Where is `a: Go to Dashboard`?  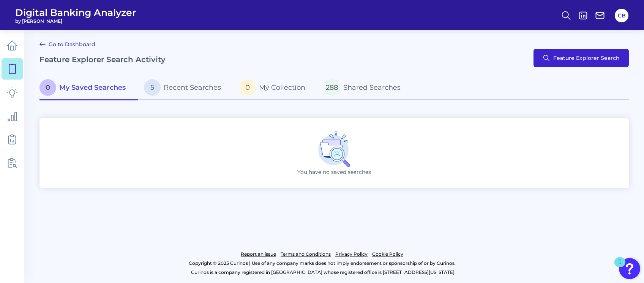
a: Go to Dashboard is located at coordinates (67, 44).